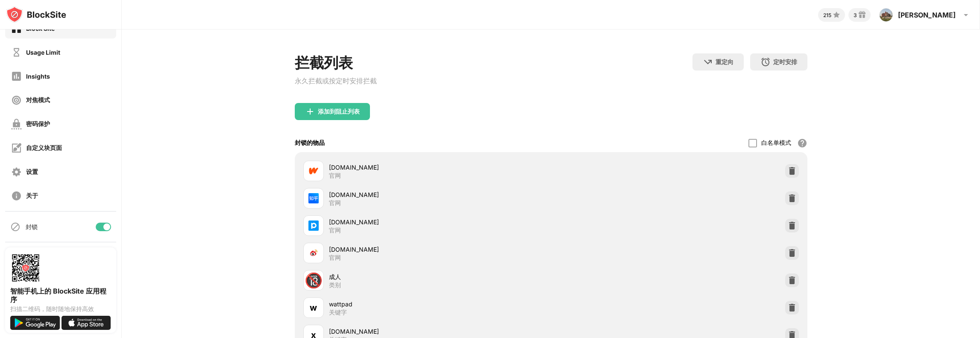  What do you see at coordinates (16, 52) in the screenshot?
I see `img: time-usage-off.svg` at bounding box center [16, 52].